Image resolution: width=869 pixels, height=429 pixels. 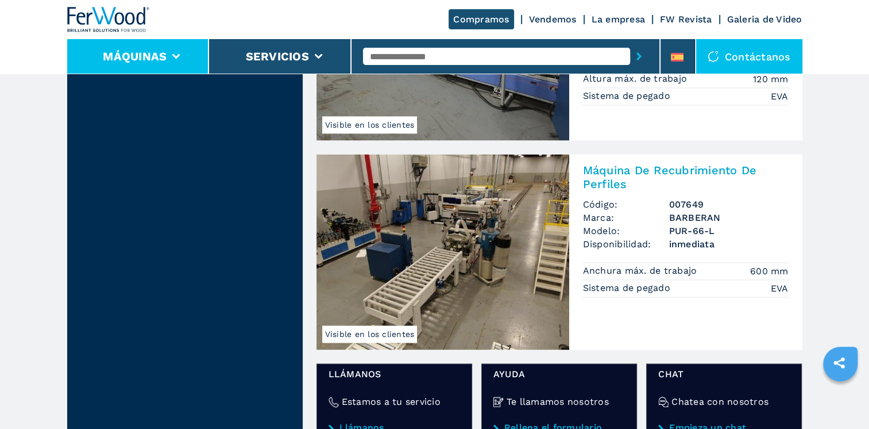 I want to click on div: Contáctanos, so click(x=749, y=56).